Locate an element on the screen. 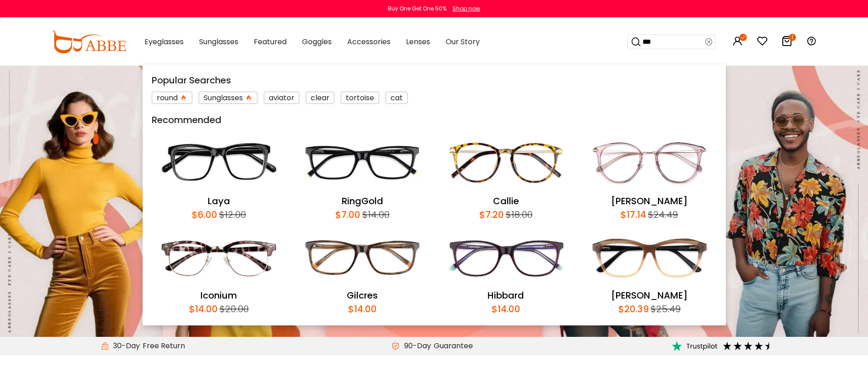  span: Sunglasses is located at coordinates (219, 41).